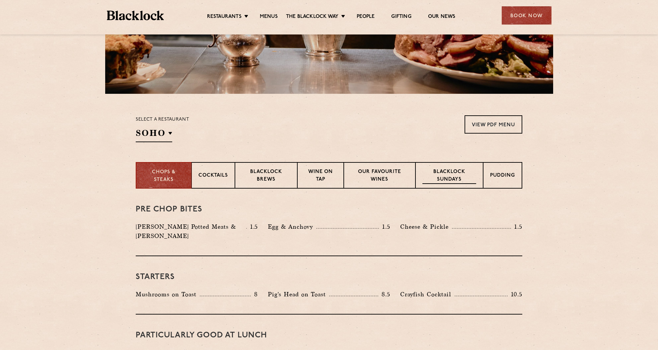  What do you see at coordinates (320, 176) in the screenshot?
I see `p: Wine on Tap` at bounding box center [320, 176].